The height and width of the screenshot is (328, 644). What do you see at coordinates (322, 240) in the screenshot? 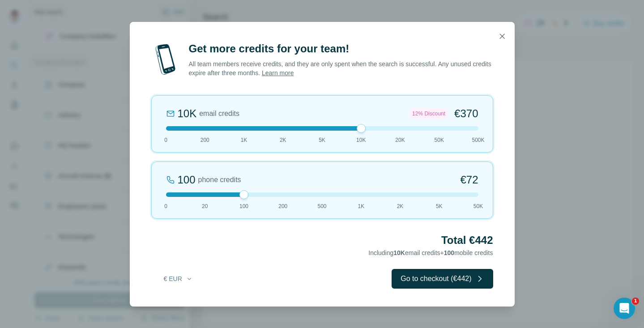
I see `h2: Total €442` at bounding box center [322, 240].